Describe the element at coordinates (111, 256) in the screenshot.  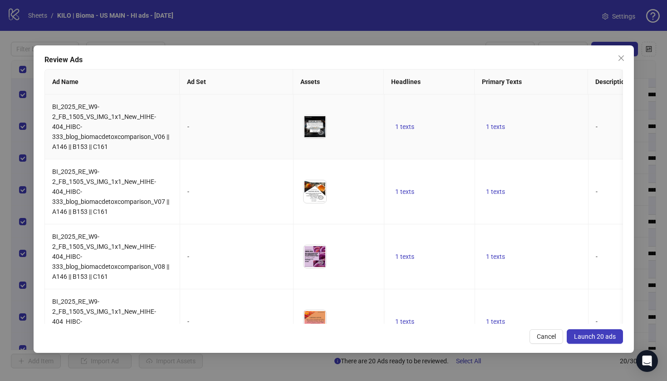
I see `span: BI_2025_RE_W9-2_FB_1505_VS_IMG_1x1_New_HIHE-404_HIBC-333_blog_biomacdetoxcomparison_V08 || A146 |...` at that location.